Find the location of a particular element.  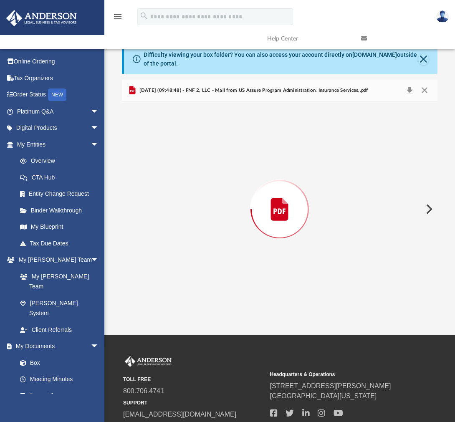

a: Order StatusNEW is located at coordinates (58, 95).